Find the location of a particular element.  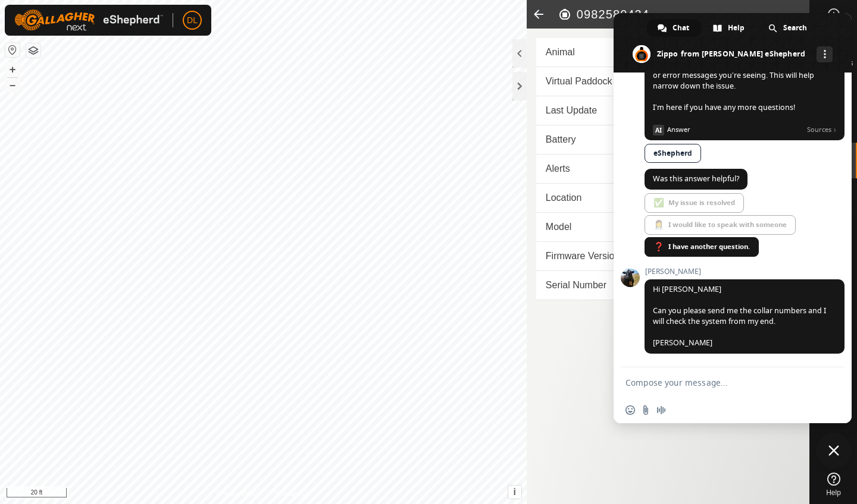

span: Was this answer helpful? is located at coordinates (695, 179).